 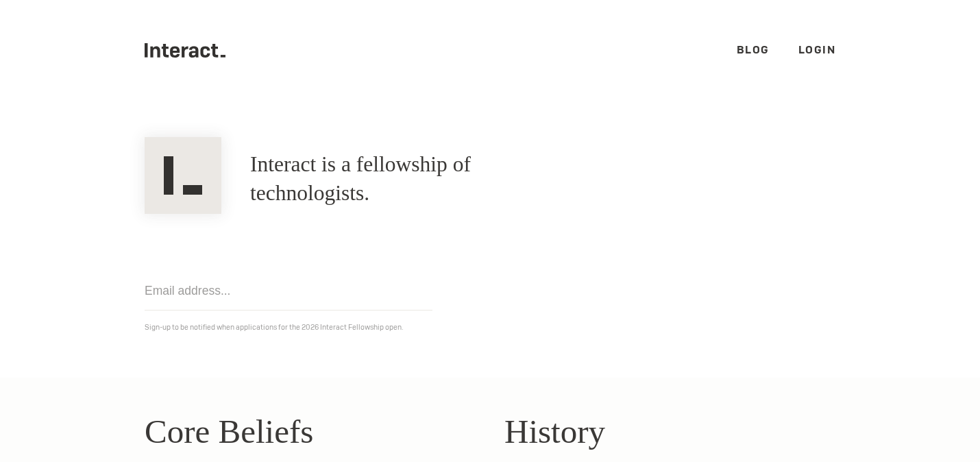 I want to click on h1: Interact is a fellowship of technologists., so click(x=412, y=179).